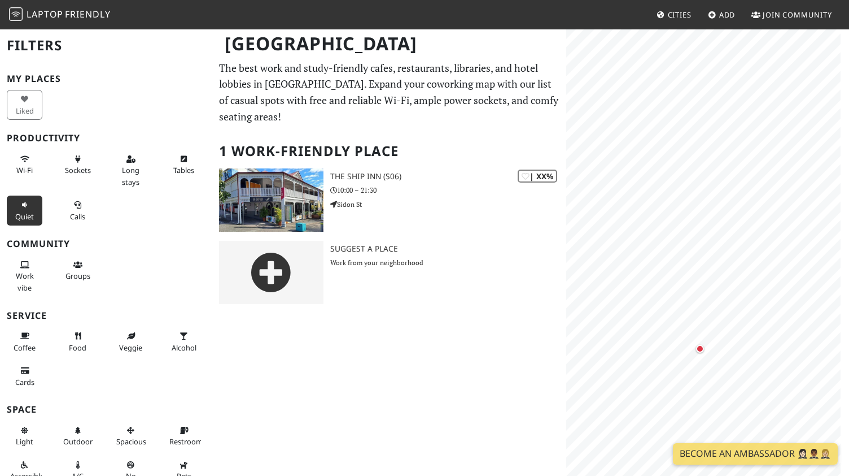 The height and width of the screenshot is (476, 849). I want to click on span: Laptop, so click(45, 14).